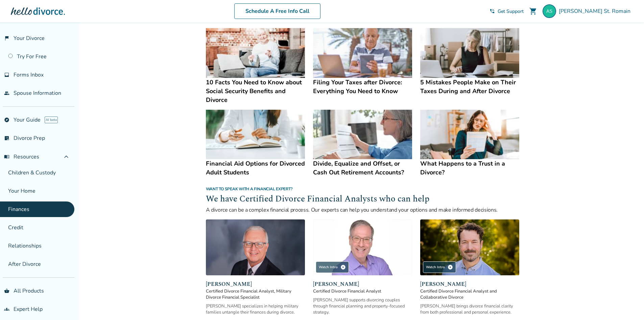  Describe the element at coordinates (469, 53) in the screenshot. I see `img: 5 Mistakes People Make on Their Taxes During and After Divorce` at that location.